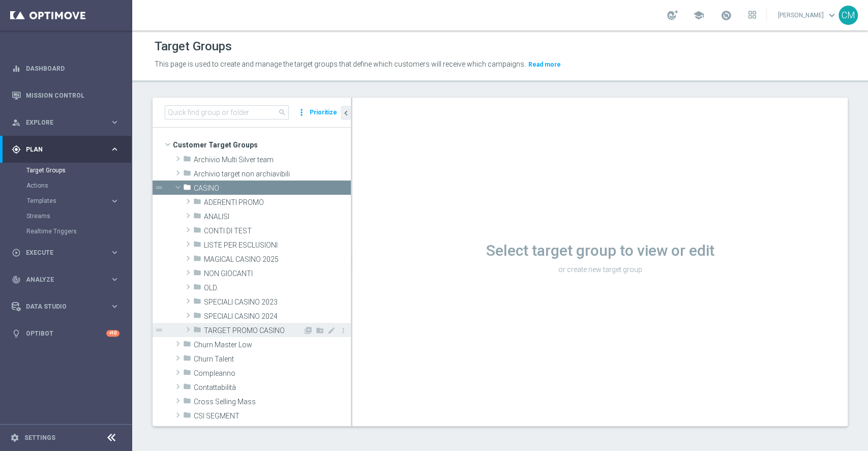 The height and width of the screenshot is (451, 868). Describe the element at coordinates (272, 402) in the screenshot. I see `span: Cross Selling Mass` at that location.